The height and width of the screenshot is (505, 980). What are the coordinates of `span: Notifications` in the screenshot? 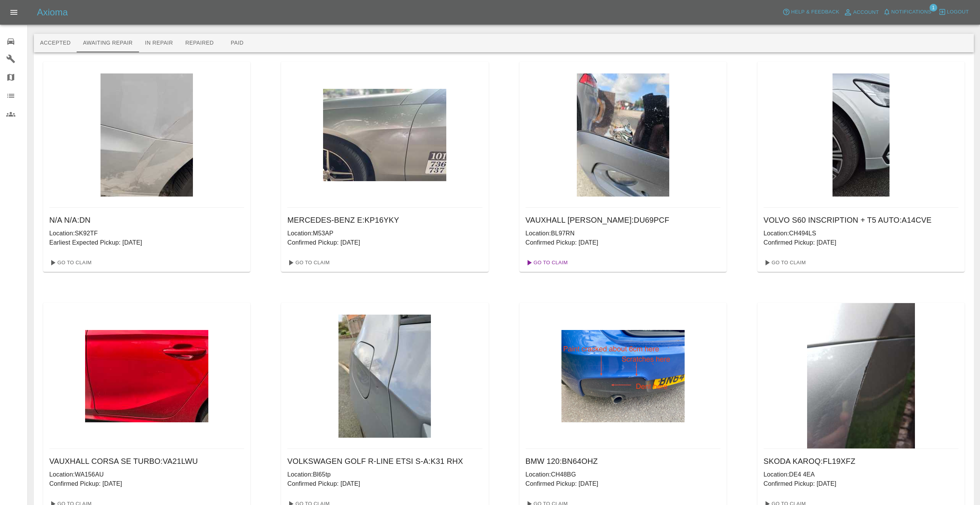 It's located at (912, 12).